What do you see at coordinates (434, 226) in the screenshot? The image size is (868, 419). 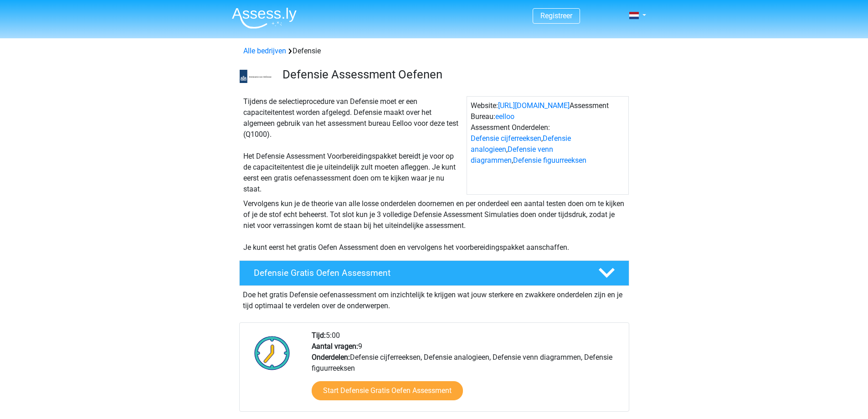 I see `div: Vervolgens kun je de theorie van alle losse onderdelen doornemen en per onderdeel een aantal test...` at bounding box center [434, 226].